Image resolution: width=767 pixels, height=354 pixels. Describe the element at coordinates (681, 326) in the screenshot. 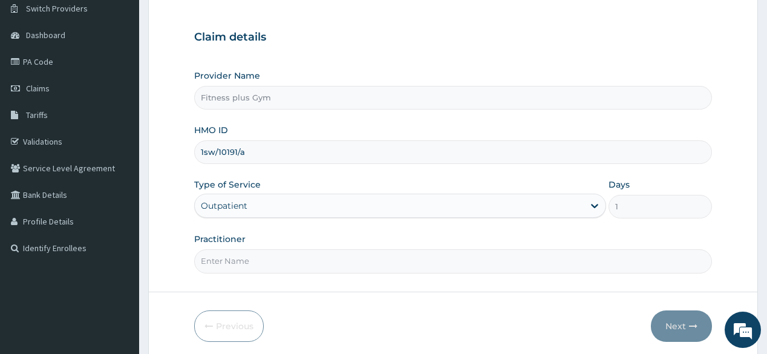

I see `button: Next` at that location.